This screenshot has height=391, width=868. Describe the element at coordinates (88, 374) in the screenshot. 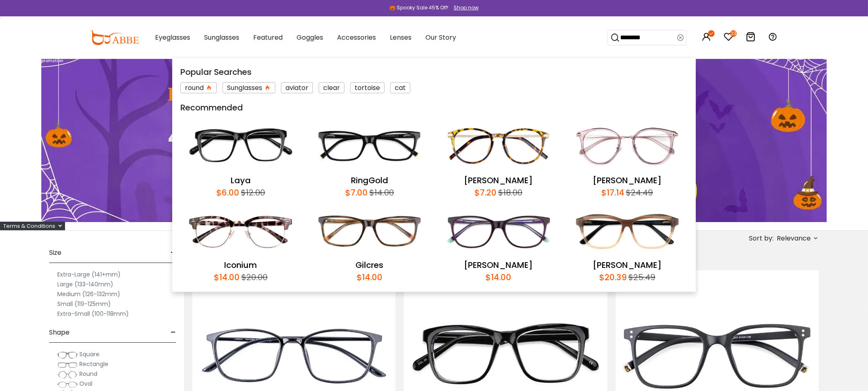

I see `span: Round` at that location.